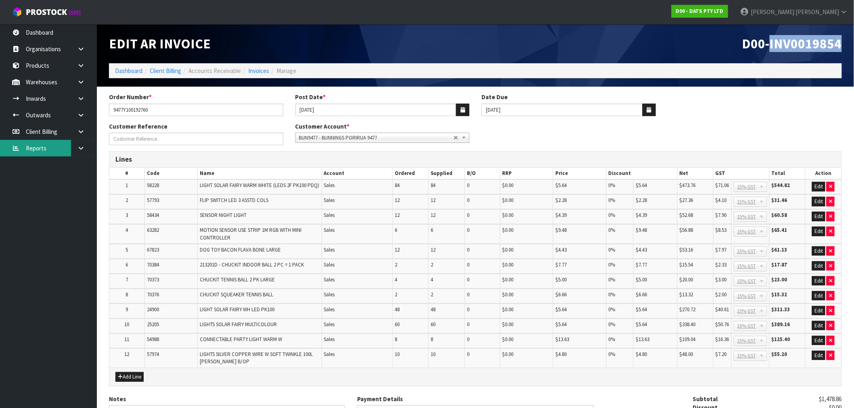  Describe the element at coordinates (688, 310) in the screenshot. I see `span: $270.72` at that location.